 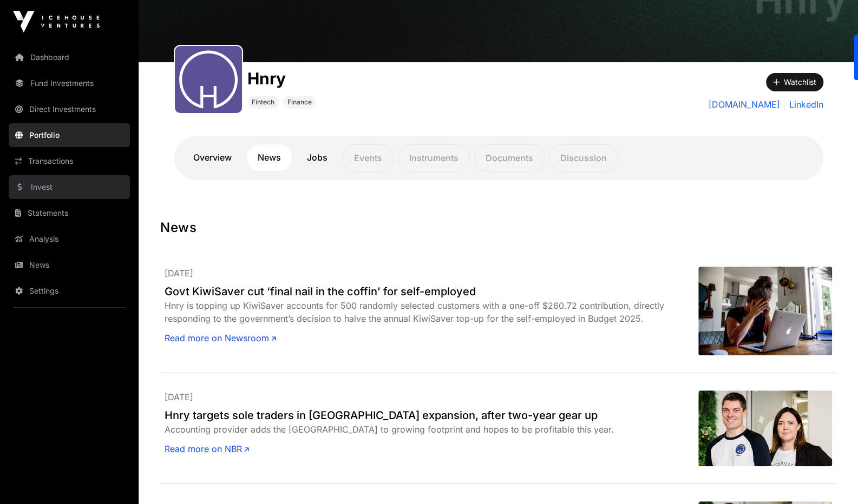 I want to click on img: Hnry.svg, so click(x=208, y=79).